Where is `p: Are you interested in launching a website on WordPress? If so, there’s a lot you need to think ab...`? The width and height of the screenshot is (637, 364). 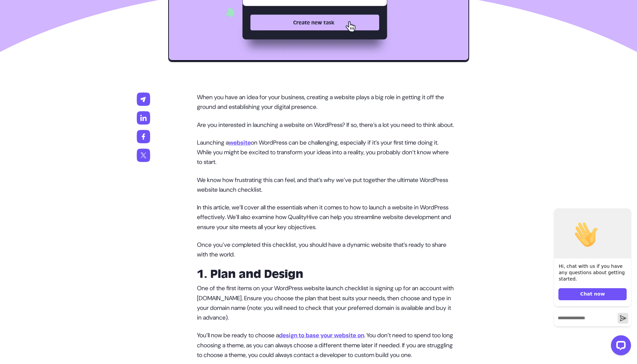 p: Are you interested in launching a website on WordPress? If so, there’s a lot you need to think ab... is located at coordinates (325, 125).